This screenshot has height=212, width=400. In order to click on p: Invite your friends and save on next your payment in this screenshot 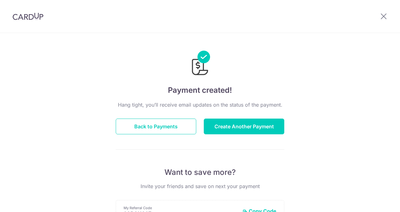, I will do `click(200, 186)`.